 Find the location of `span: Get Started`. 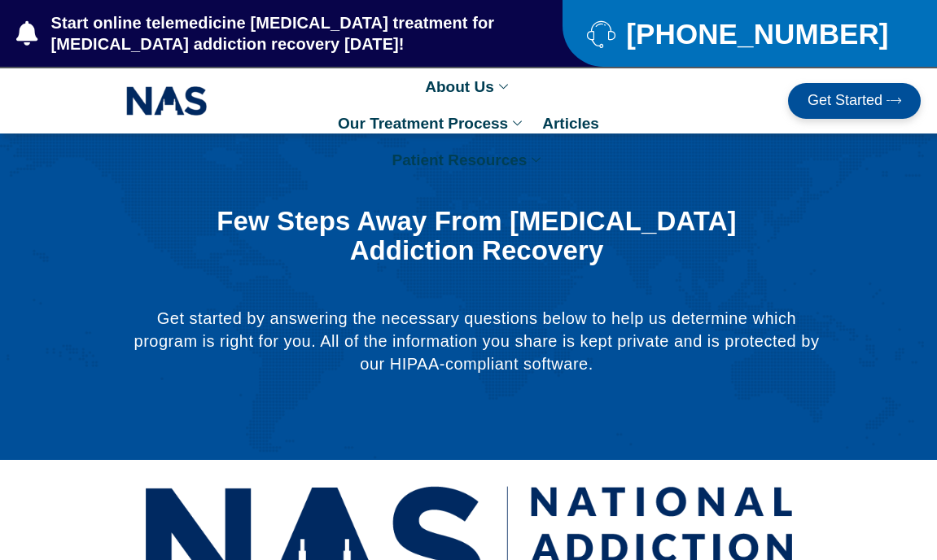

span: Get Started is located at coordinates (846, 101).